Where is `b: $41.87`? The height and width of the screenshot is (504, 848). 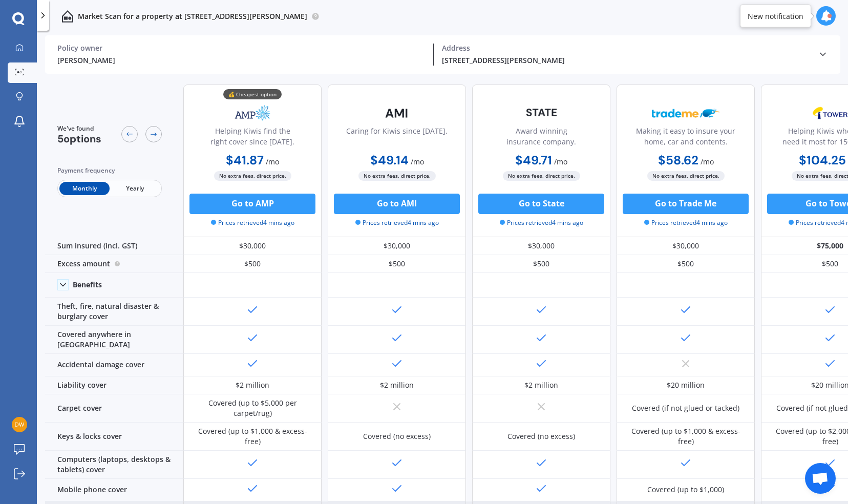
b: $41.87 is located at coordinates (245, 160).